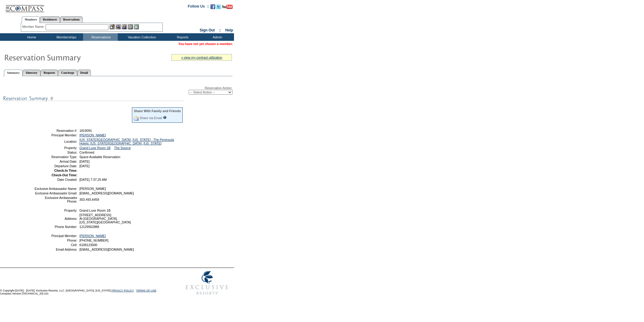 Image resolution: width=644 pixels, height=322 pixels. Describe the element at coordinates (136, 27) in the screenshot. I see `img: b_calculator.gif` at that location.